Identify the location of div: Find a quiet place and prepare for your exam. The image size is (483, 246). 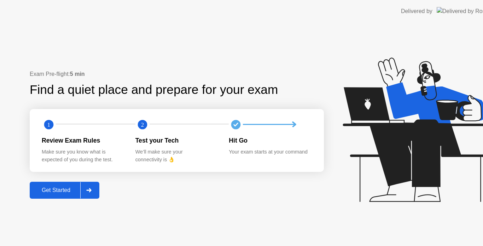
(154, 90).